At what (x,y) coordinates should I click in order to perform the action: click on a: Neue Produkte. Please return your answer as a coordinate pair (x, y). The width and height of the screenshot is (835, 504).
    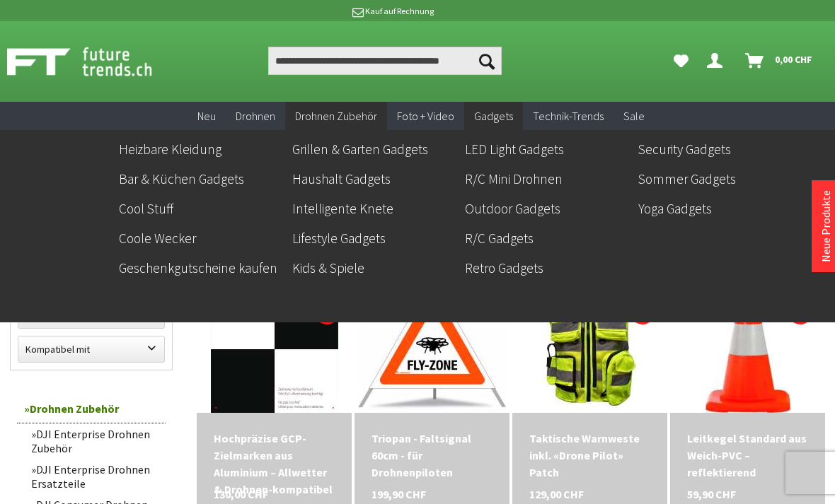
    Looking at the image, I should click on (825, 226).